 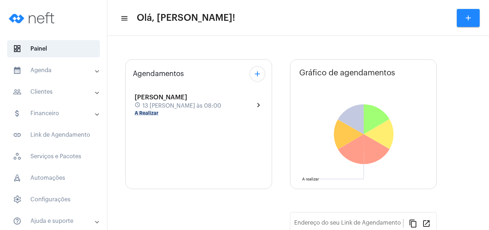 I want to click on text: A realizar, so click(x=311, y=179).